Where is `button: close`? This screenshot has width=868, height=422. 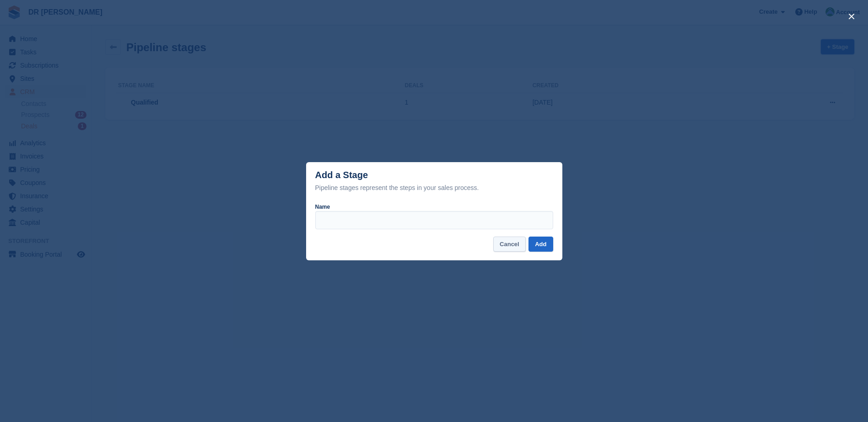 button: close is located at coordinates (851, 17).